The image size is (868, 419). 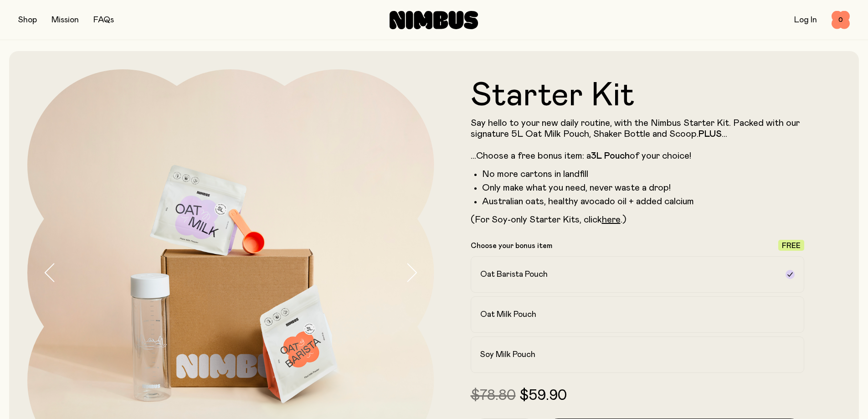 What do you see at coordinates (841, 20) in the screenshot?
I see `button: 0` at bounding box center [841, 20].